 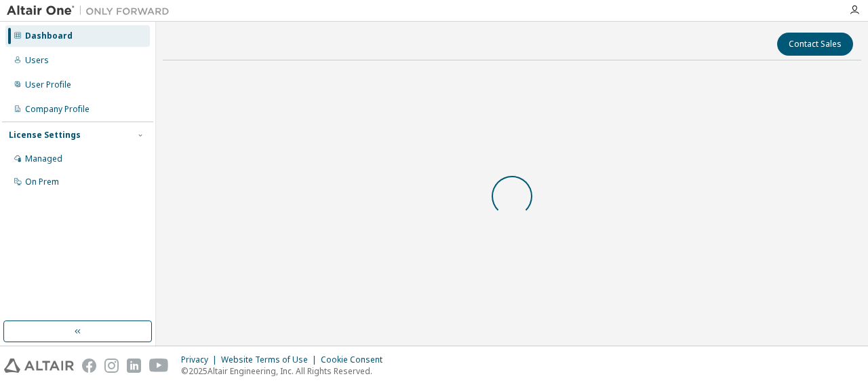 I want to click on img: youtube.svg, so click(x=159, y=365).